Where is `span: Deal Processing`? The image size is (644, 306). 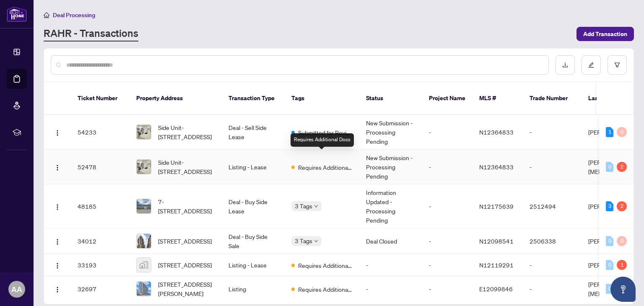 span: Deal Processing is located at coordinates (74, 15).